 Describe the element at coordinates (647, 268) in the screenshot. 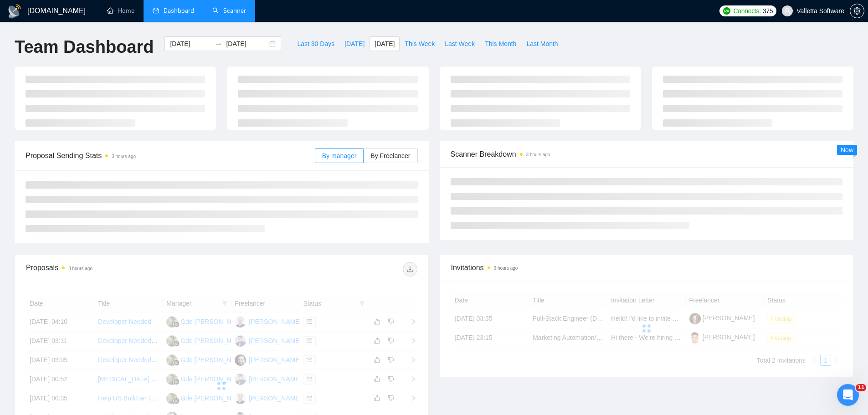

I see `span: Invitations` at that location.